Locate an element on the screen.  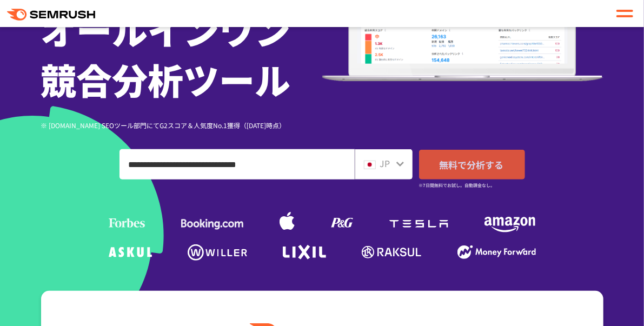
h1: オールインワン 競合分析ツール is located at coordinates (182, 54).